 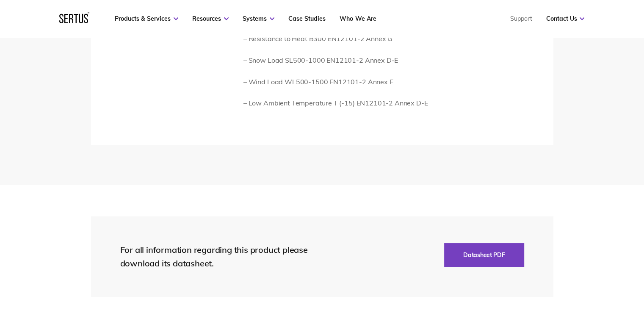 I want to click on button: Datasheet PDF, so click(x=484, y=255).